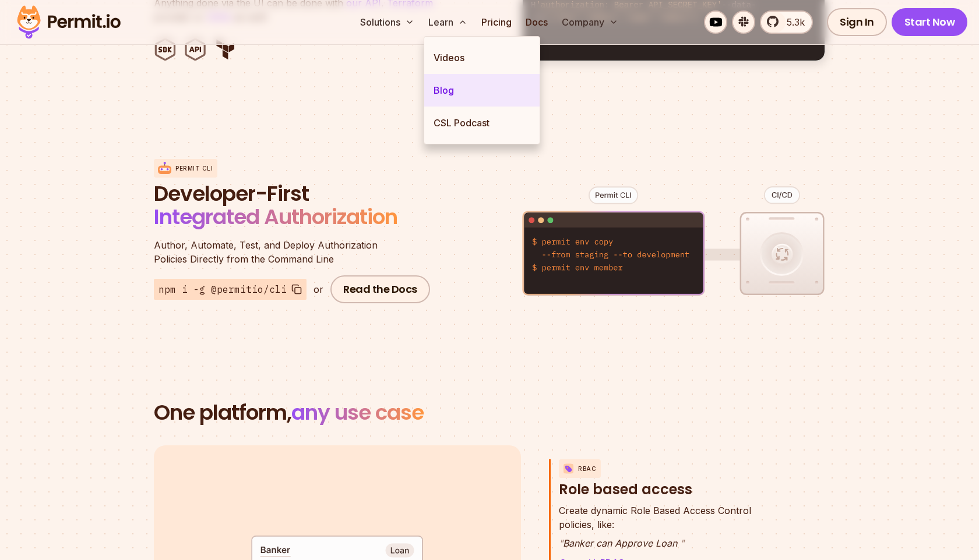 The image size is (979, 560). What do you see at coordinates (482, 58) in the screenshot?
I see `a: Videos` at bounding box center [482, 58].